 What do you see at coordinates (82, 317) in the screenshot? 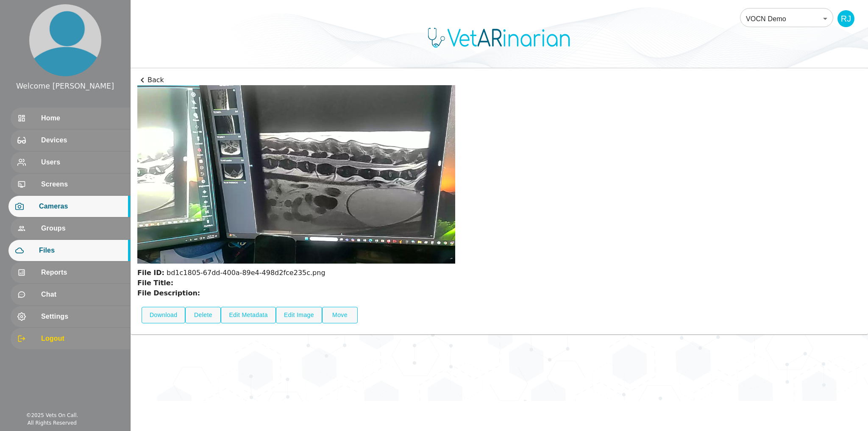
I see `span: Settings` at bounding box center [82, 317].